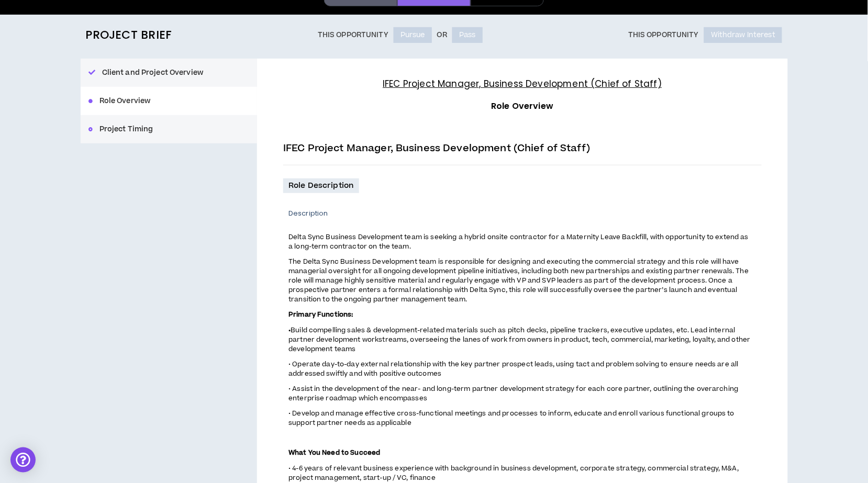 This screenshot has width=868, height=483. What do you see at coordinates (321, 314) in the screenshot?
I see `strong: Primary Functions:` at bounding box center [321, 314].